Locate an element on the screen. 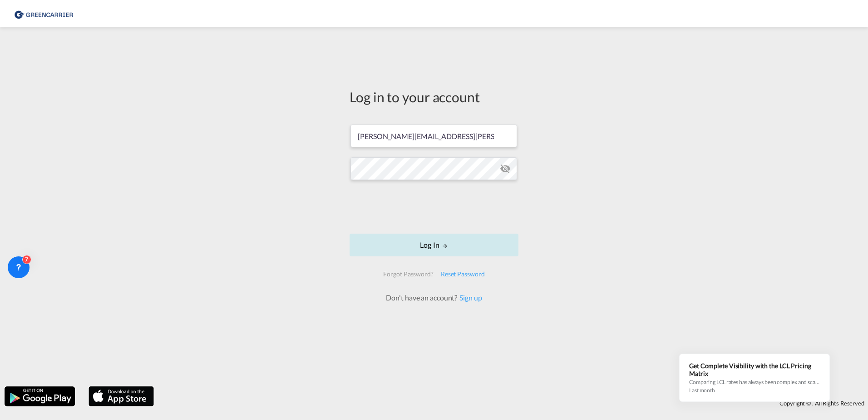 The image size is (868, 420). img: google.png is located at coordinates (39, 396).